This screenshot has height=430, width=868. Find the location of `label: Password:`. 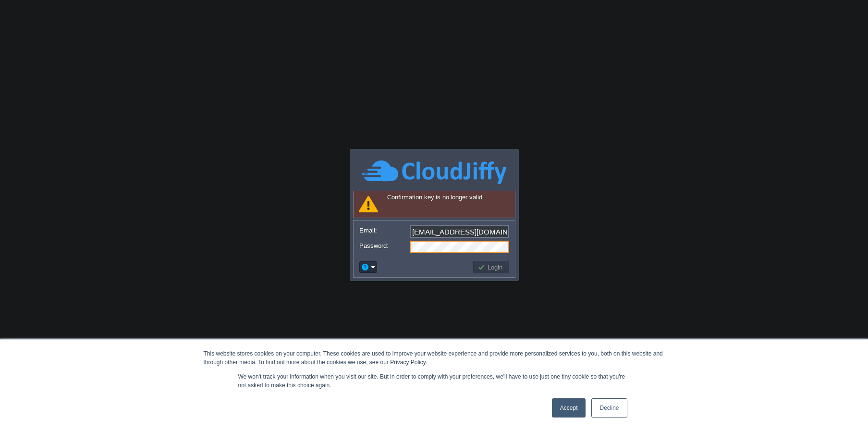

label: Password: is located at coordinates (384, 245).